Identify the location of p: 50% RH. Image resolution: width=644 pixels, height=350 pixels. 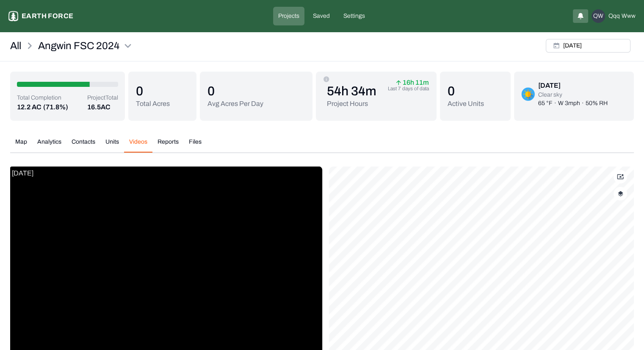
(597, 103).